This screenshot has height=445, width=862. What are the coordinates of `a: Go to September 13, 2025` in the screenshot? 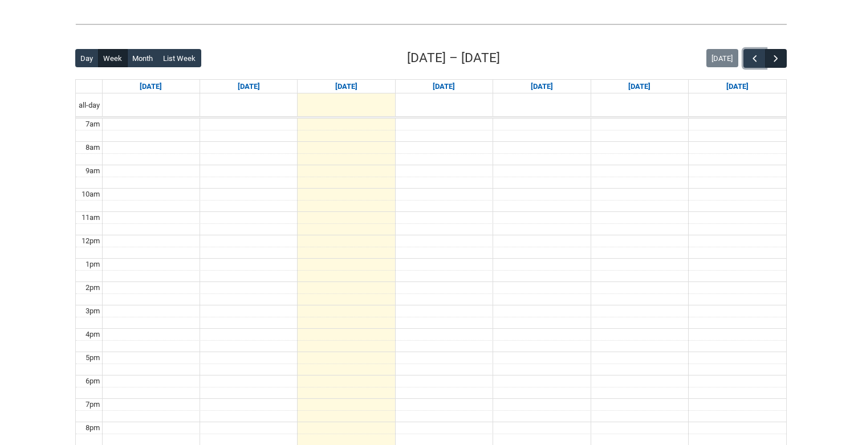 It's located at (737, 87).